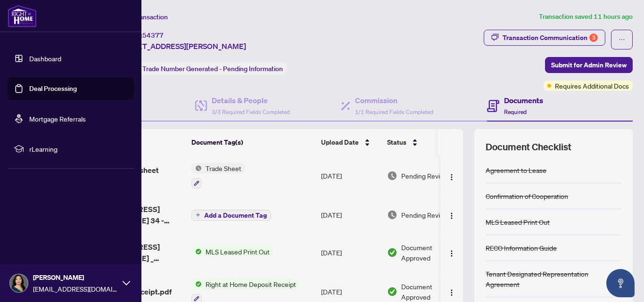 The image size is (644, 302). Describe the element at coordinates (550, 38) in the screenshot. I see `div: Transaction Communication` at that location.